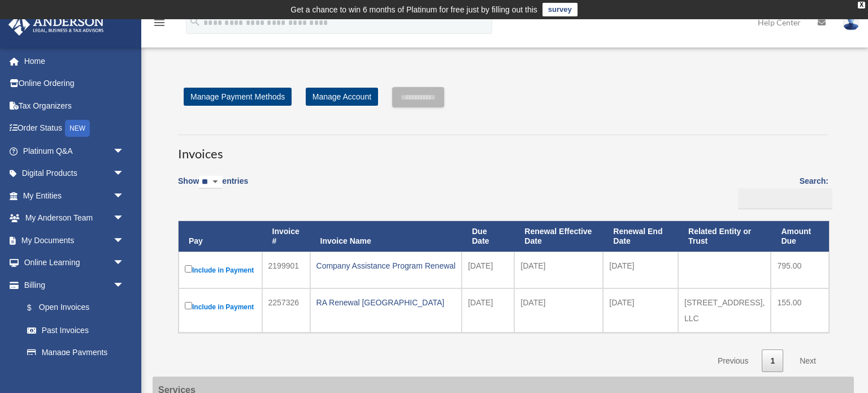 The width and height of the screenshot is (868, 393). I want to click on i: menu, so click(159, 23).